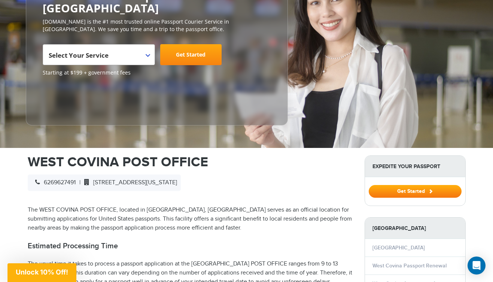 The width and height of the screenshot is (493, 282). What do you see at coordinates (476, 265) in the screenshot?
I see `div: Open Intercom Messenger` at bounding box center [476, 265].